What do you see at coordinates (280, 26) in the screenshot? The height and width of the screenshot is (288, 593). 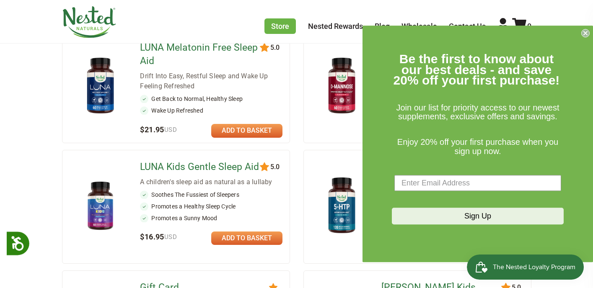 I see `a: Store` at bounding box center [280, 26].